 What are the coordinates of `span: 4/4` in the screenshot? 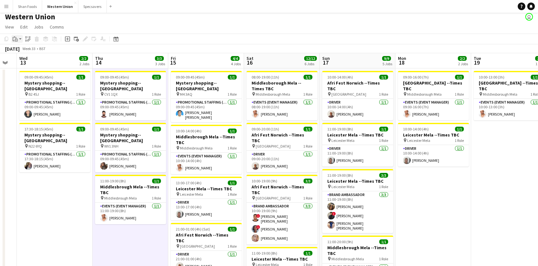 It's located at (235, 58).